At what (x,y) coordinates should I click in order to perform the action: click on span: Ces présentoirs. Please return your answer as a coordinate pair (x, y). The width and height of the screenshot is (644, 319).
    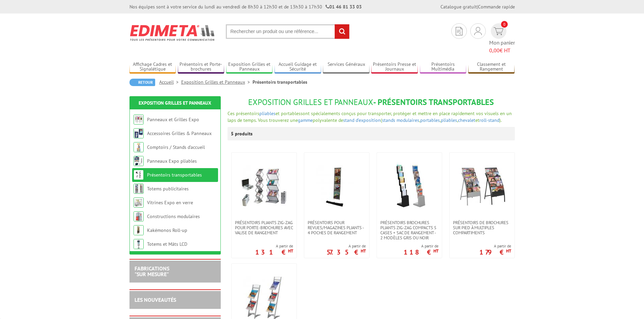
    Looking at the image, I should click on (243, 113).